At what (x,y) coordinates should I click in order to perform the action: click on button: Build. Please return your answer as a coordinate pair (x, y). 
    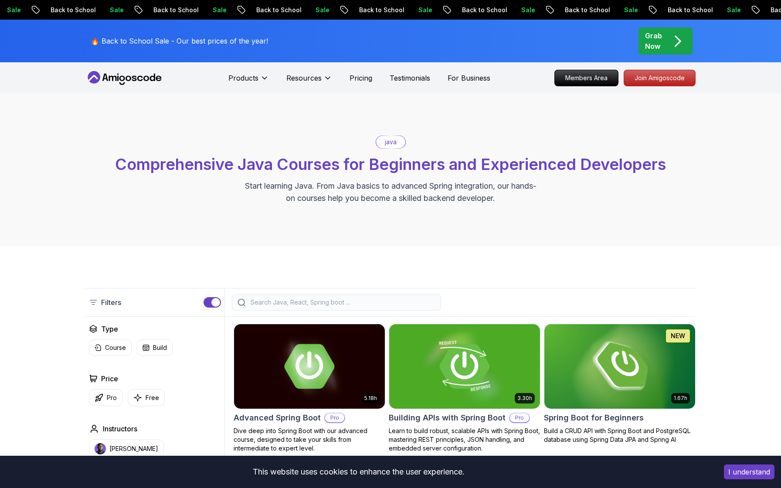
    Looking at the image, I should click on (155, 348).